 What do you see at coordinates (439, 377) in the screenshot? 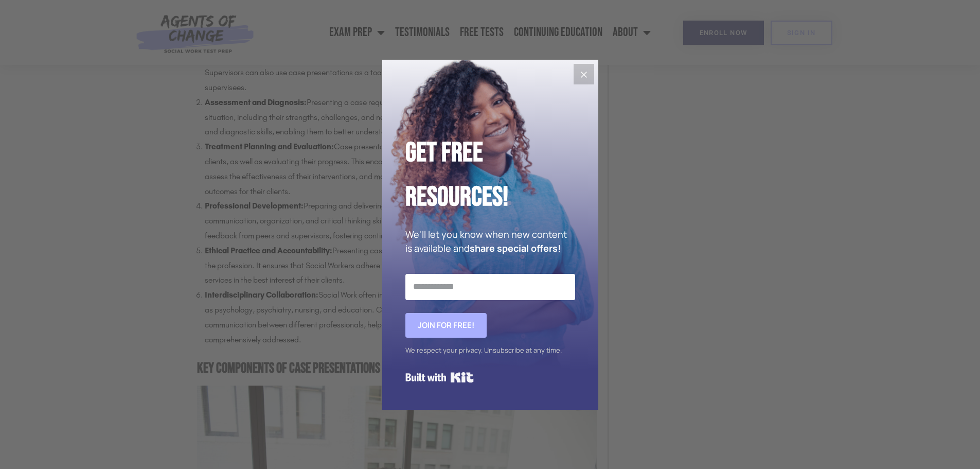
I see `a: Built with Kit` at bounding box center [439, 377].